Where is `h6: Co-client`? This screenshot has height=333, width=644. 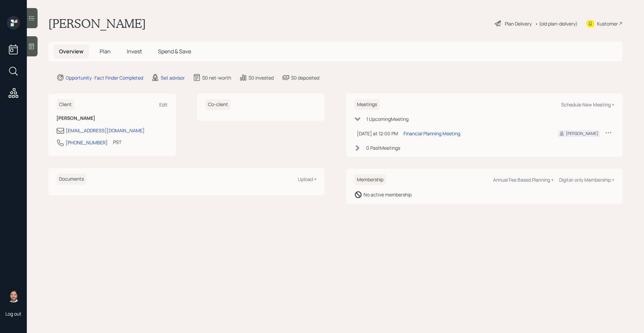 h6: Co-client is located at coordinates (218, 104).